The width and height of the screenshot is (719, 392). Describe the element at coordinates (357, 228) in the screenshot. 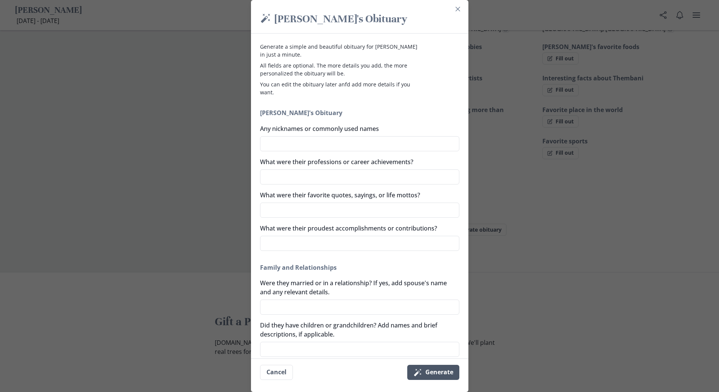

I see `label: What were their proudest accomplishments or contributions?` at that location.